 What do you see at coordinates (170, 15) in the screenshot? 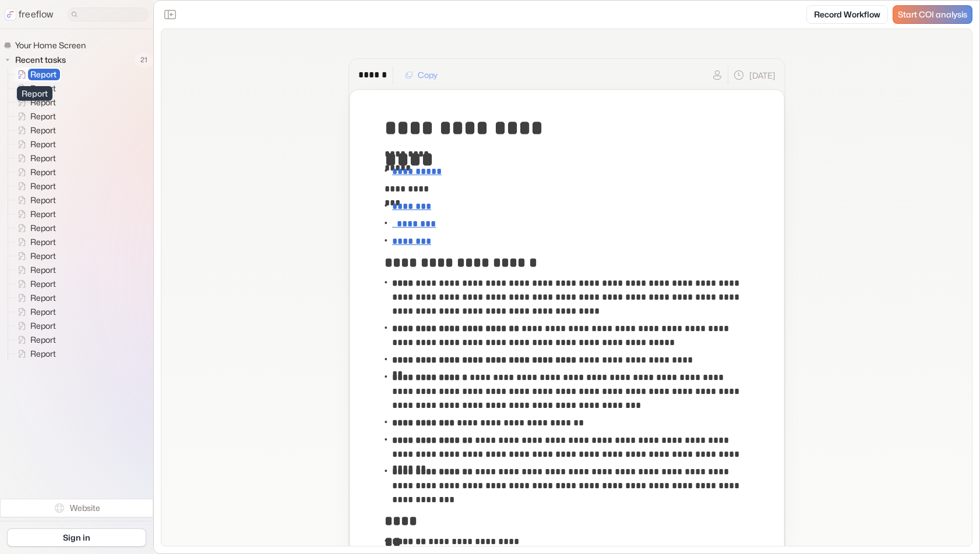
I see `button: Close the sidebar` at bounding box center [170, 15].